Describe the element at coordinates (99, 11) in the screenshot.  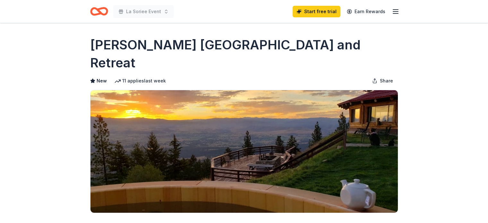
I see `a: Home` at that location.